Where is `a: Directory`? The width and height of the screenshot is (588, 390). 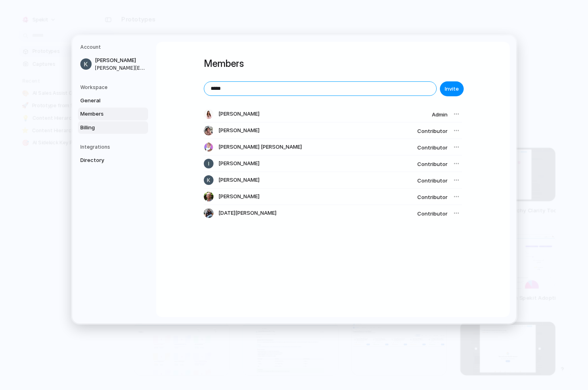 a: Directory is located at coordinates (113, 160).